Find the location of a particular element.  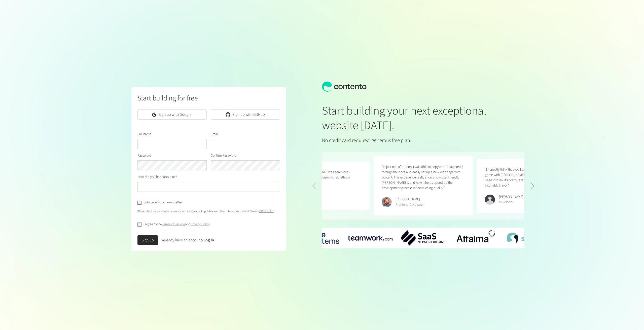

a: Log in is located at coordinates (209, 240).